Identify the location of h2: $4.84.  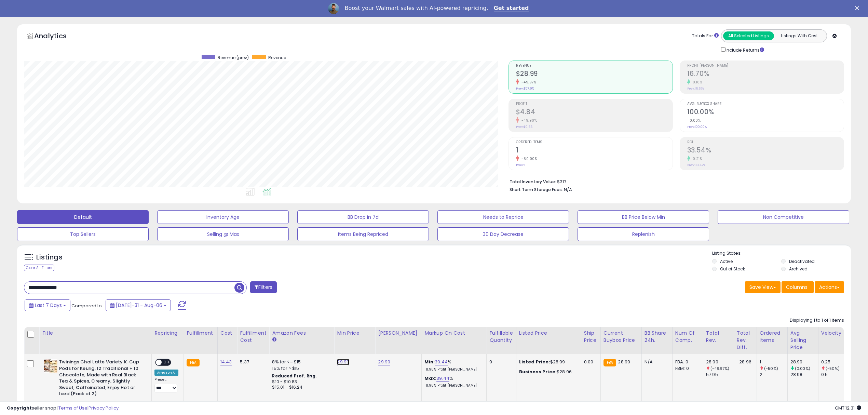
(595, 112).